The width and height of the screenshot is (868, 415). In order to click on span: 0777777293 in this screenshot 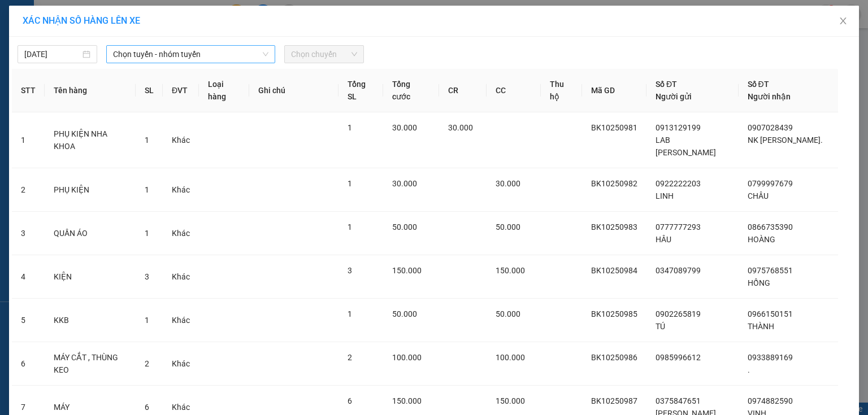, I will do `click(678, 227)`.